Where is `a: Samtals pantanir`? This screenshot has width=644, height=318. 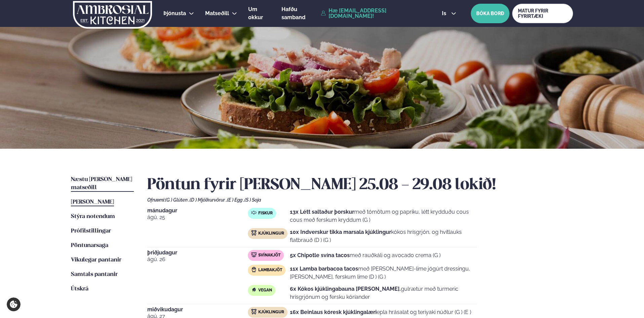
a: Samtals pantanir is located at coordinates (94, 275).